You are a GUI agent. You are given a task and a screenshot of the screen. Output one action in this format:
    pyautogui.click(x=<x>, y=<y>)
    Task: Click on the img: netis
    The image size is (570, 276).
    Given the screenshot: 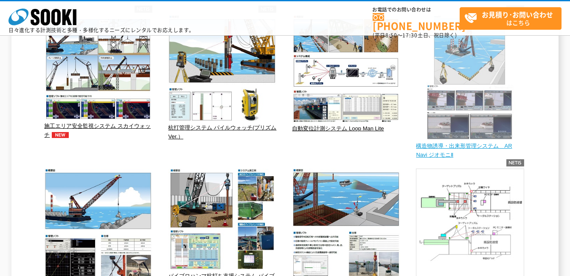 What is the action you would take?
    pyautogui.click(x=515, y=162)
    